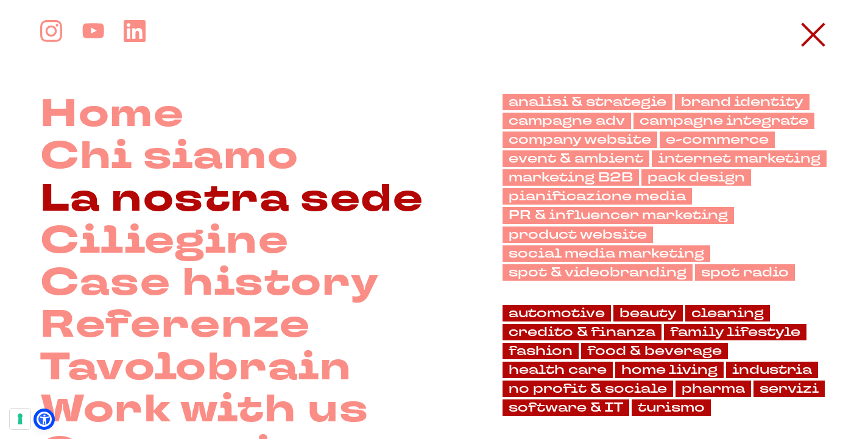  What do you see at coordinates (742, 102) in the screenshot?
I see `a: brand identity` at bounding box center [742, 102].